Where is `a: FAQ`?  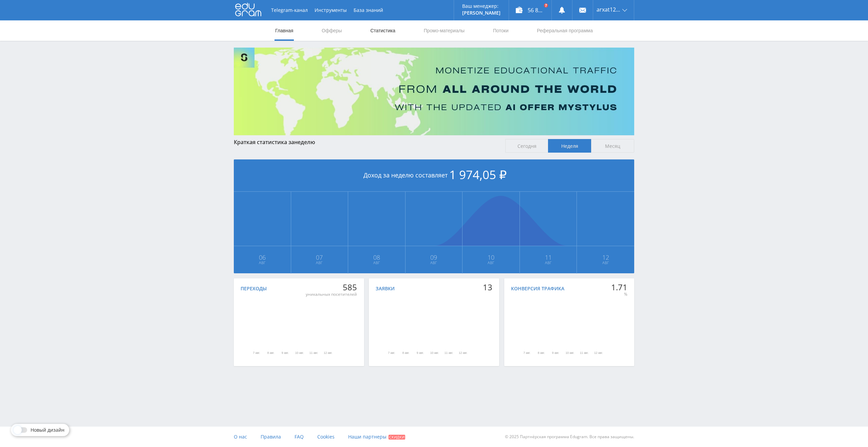
a: FAQ is located at coordinates (299, 437).